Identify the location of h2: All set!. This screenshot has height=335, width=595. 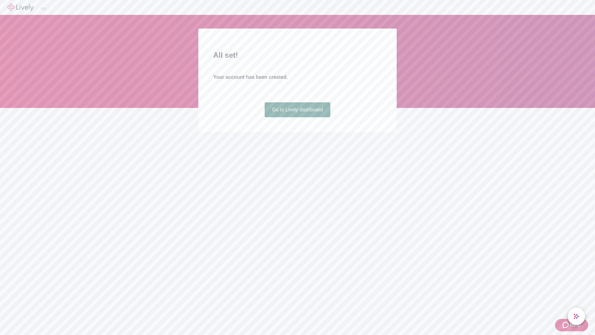
(297, 55).